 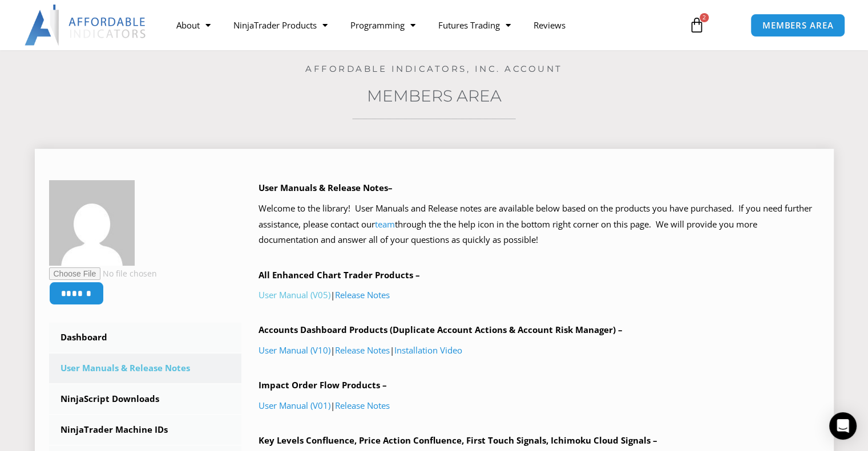 What do you see at coordinates (281, 25) in the screenshot?
I see `a: NinjaTrader Products` at bounding box center [281, 25].